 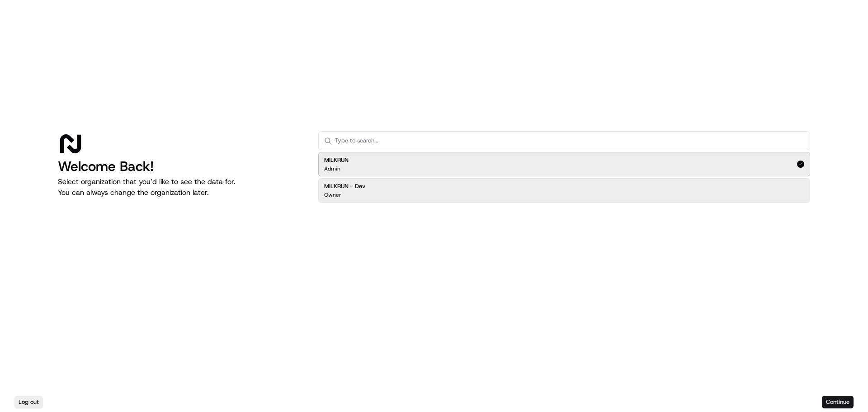 I want to click on h2: MILKRUN, so click(x=337, y=160).